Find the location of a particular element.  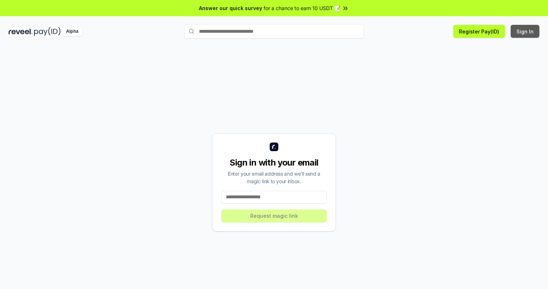

div: Alpha is located at coordinates (72, 31).